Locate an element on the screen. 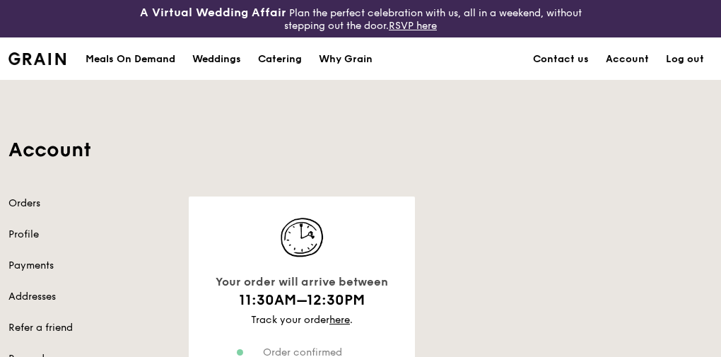  a: Weddings is located at coordinates (216, 59).